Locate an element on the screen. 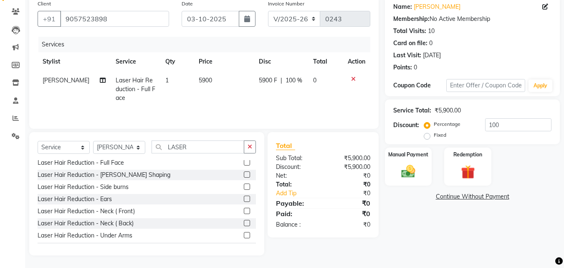 The width and height of the screenshot is (564, 268). div: Name: is located at coordinates (402, 7).